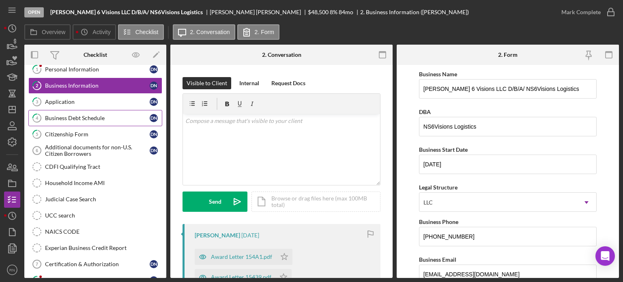  I want to click on label: Business Email, so click(438, 259).